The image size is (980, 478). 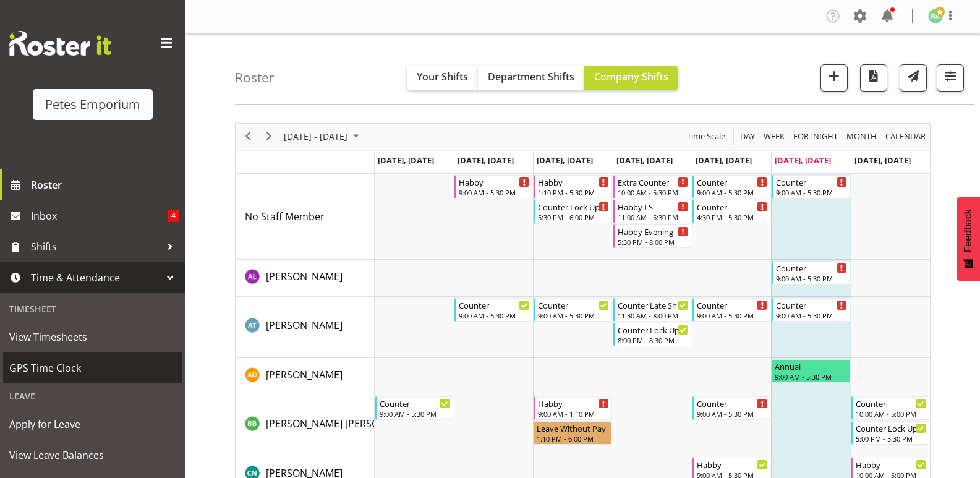 I want to click on div: Alex-Micheal Taniwha"s event - Counter Begin From Friday, August 22, 2025 at 9:00:00 AM GMT+12:00..., so click(x=731, y=310).